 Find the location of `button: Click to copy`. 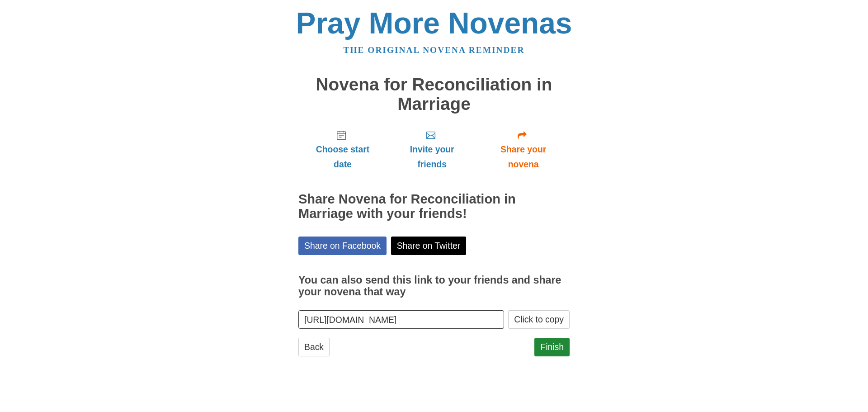

button: Click to copy is located at coordinates (539, 319).